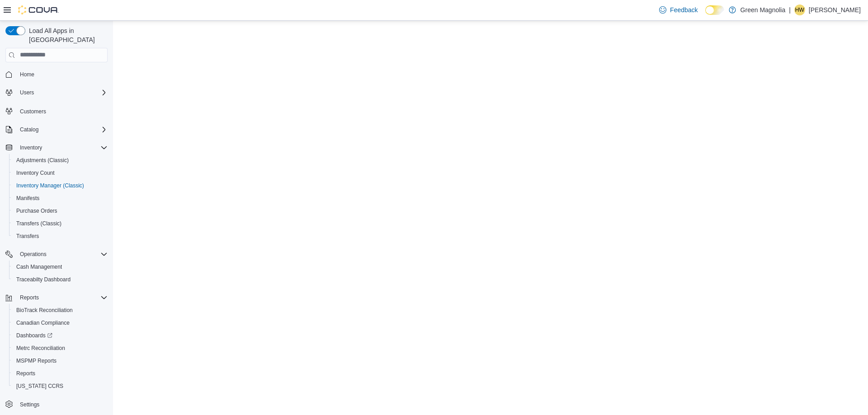  What do you see at coordinates (60, 211) in the screenshot?
I see `button: Purchase Orders` at bounding box center [60, 211].